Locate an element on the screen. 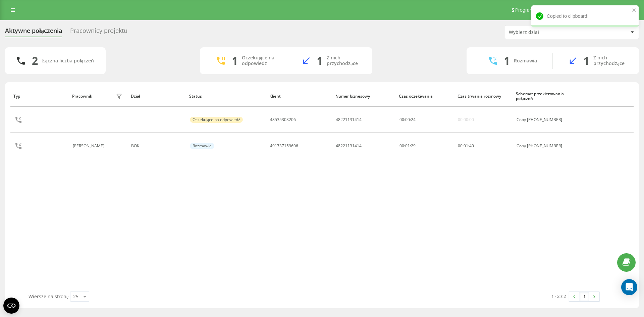  div: 1 - 2 z 2 is located at coordinates (558, 297).